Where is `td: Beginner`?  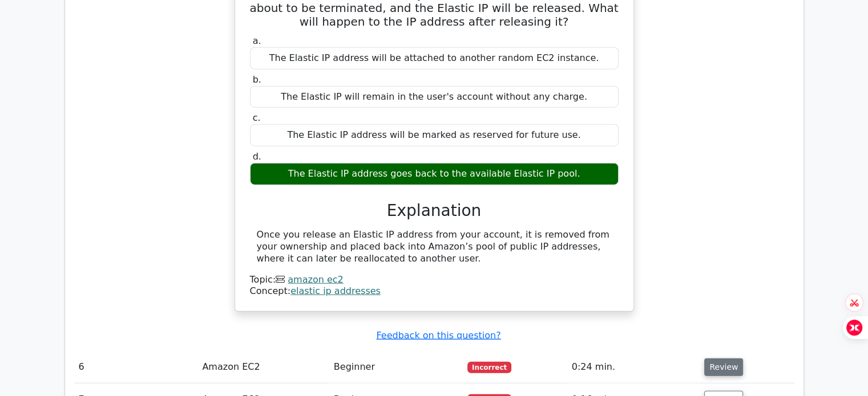 td: Beginner is located at coordinates (396, 367).